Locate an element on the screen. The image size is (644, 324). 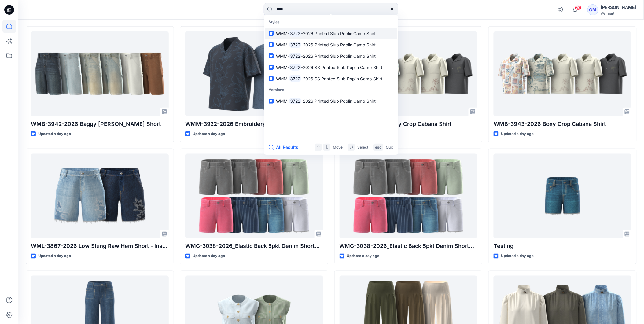
p: Select is located at coordinates (363, 147).